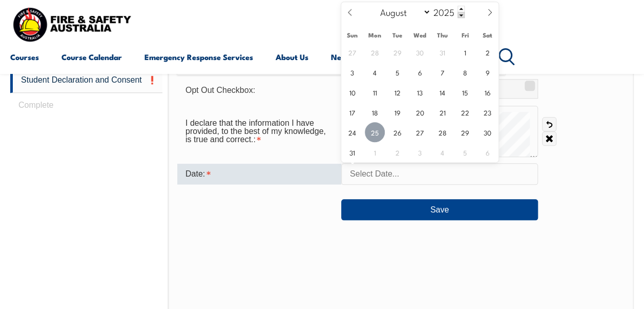 Image resolution: width=644 pixels, height=309 pixels. What do you see at coordinates (220, 90) in the screenshot?
I see `span: Opt Out Checkbox:` at bounding box center [220, 90].